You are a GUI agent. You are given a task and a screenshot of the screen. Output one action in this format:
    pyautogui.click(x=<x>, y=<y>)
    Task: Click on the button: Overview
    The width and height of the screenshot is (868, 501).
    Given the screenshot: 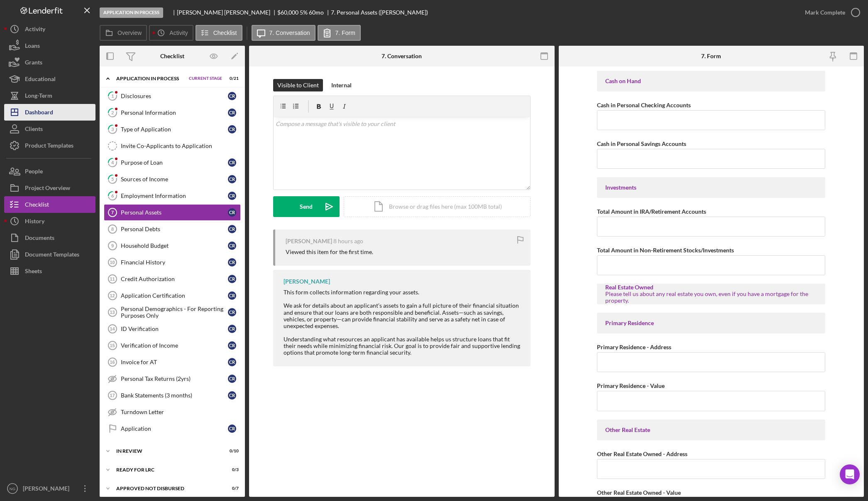 What is the action you would take?
    pyautogui.click(x=124, y=33)
    